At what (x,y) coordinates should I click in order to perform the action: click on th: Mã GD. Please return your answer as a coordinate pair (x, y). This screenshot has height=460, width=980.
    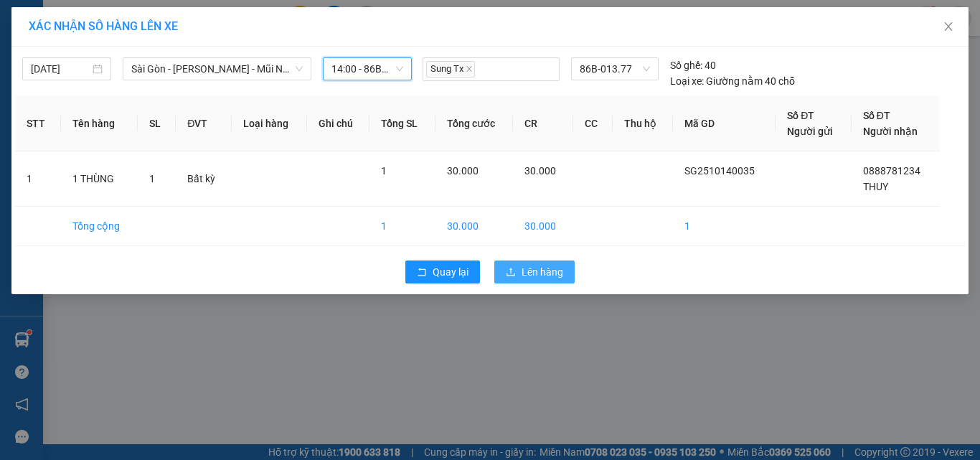
    Looking at the image, I should click on (724, 123).